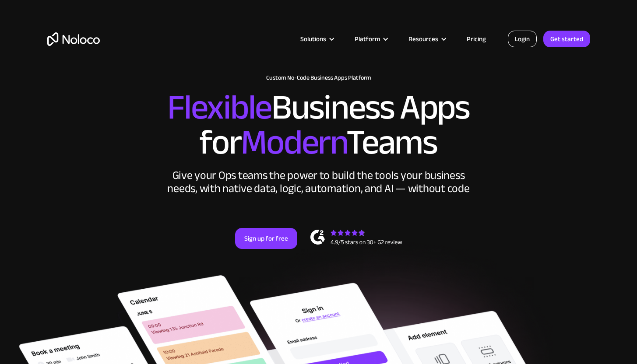 This screenshot has width=637, height=364. Describe the element at coordinates (293, 142) in the screenshot. I see `span: Modern` at that location.